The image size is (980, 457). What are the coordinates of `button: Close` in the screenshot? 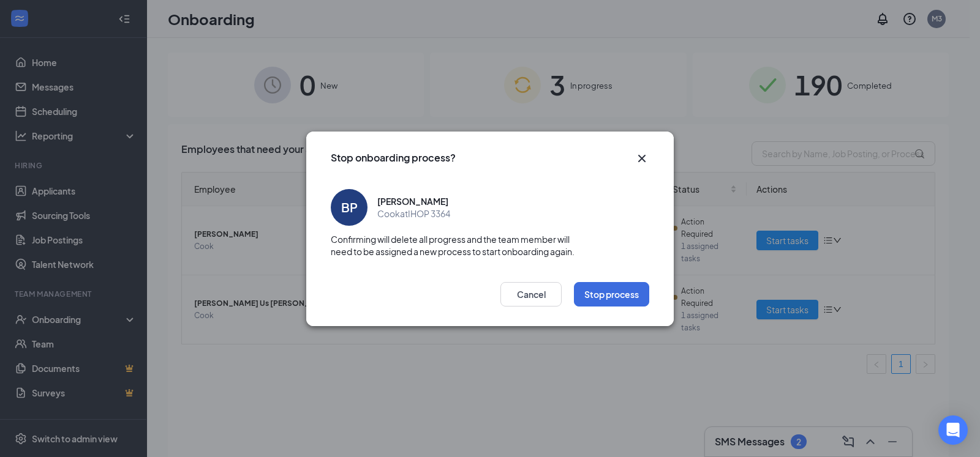 It's located at (642, 158).